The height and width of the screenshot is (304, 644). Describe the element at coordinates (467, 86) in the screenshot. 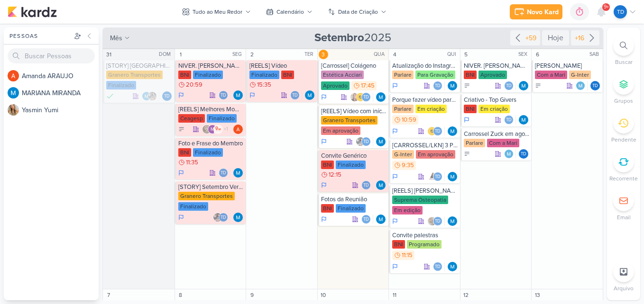

I see `div: A Fazer` at that location.